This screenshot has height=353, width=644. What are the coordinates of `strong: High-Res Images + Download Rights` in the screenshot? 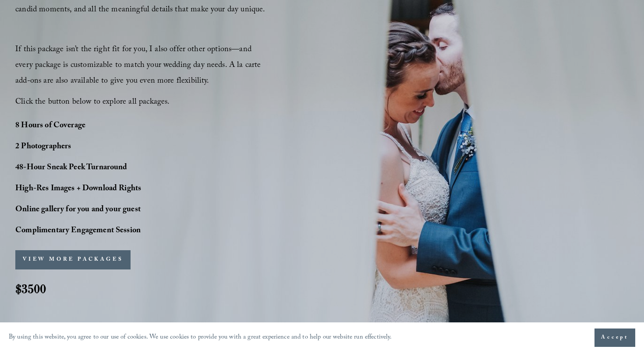 It's located at (78, 189).